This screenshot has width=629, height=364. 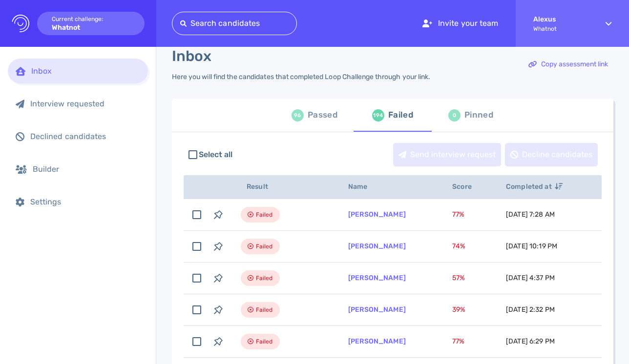 I want to click on span: Score, so click(x=467, y=187).